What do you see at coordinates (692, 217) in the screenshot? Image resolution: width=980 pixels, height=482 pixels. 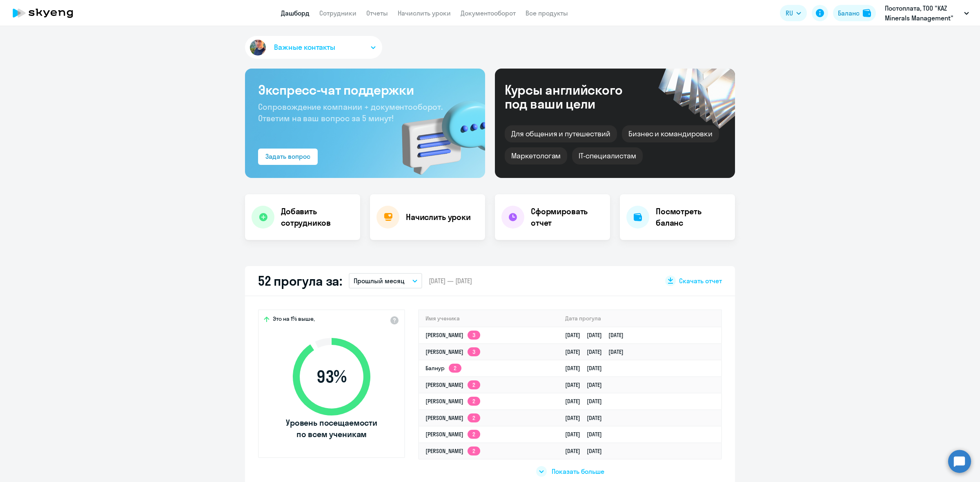 I see `h4: Посмотреть баланс` at bounding box center [692, 217].